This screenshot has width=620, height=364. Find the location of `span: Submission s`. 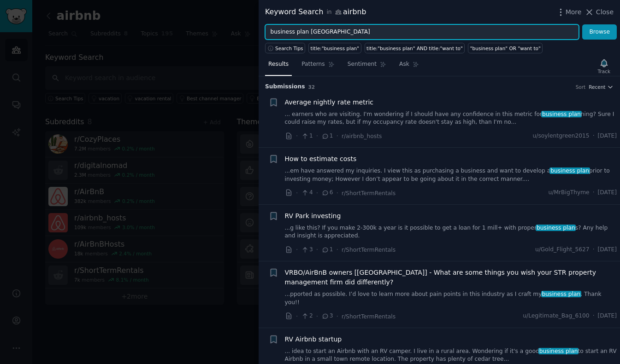

span: Submission s is located at coordinates (285, 87).